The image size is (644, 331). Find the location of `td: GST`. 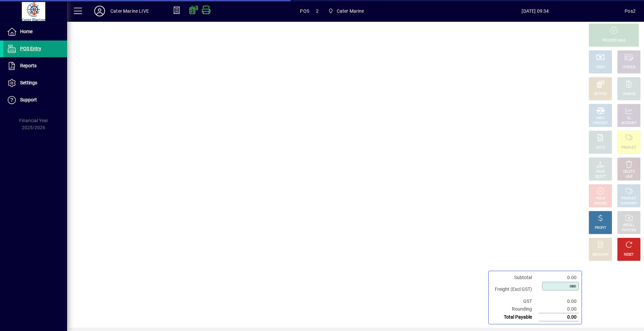

td: GST is located at coordinates (515, 301).